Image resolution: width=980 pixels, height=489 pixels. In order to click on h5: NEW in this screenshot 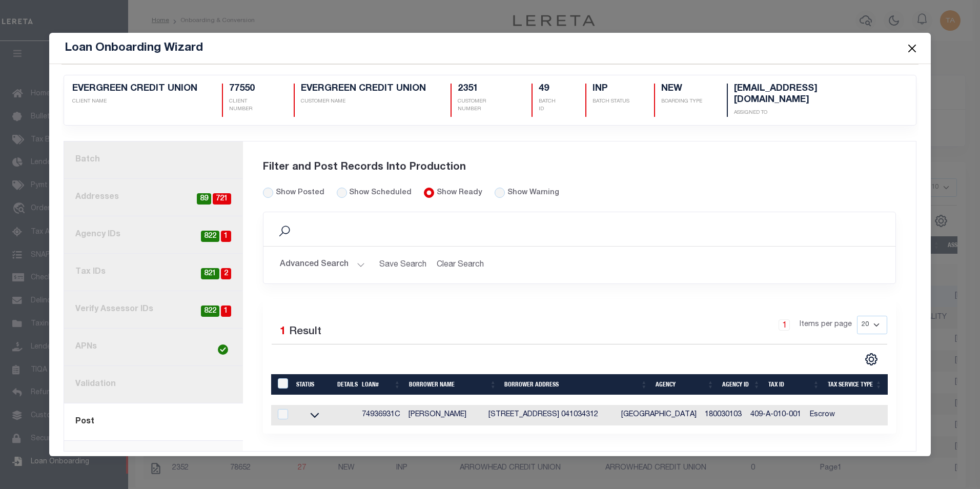, I will do `click(681, 89)`.